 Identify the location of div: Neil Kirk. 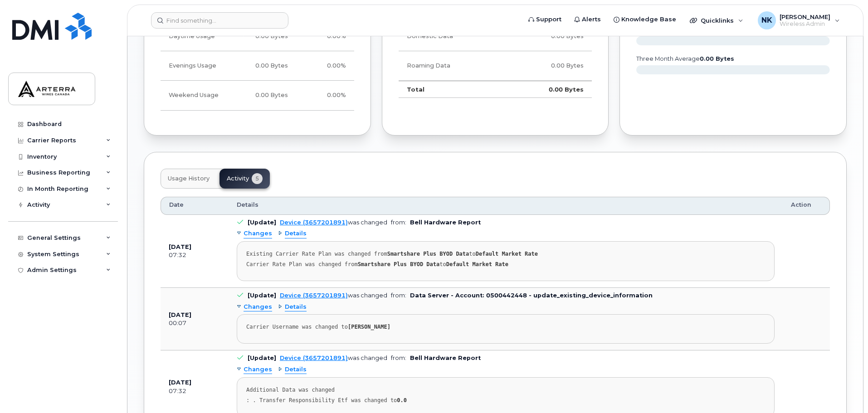
(798, 21).